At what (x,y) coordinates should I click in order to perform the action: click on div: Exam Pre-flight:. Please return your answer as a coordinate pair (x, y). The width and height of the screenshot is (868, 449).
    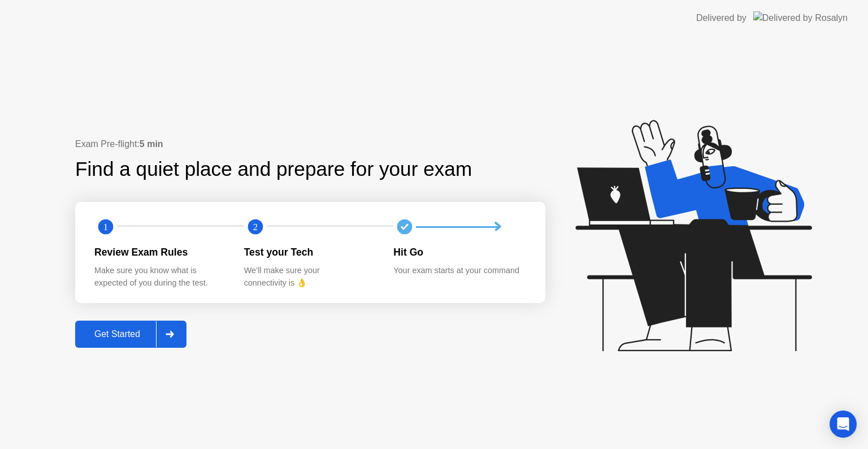
    Looking at the image, I should click on (310, 144).